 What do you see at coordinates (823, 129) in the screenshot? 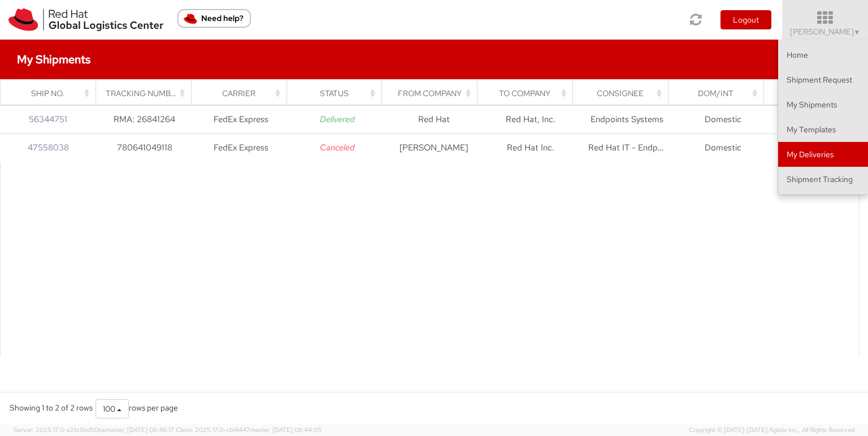
I see `a: My Templates` at bounding box center [823, 129].